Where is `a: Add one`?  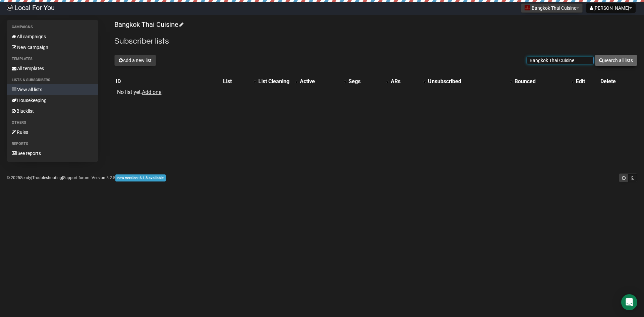 a: Add one is located at coordinates (152, 92).